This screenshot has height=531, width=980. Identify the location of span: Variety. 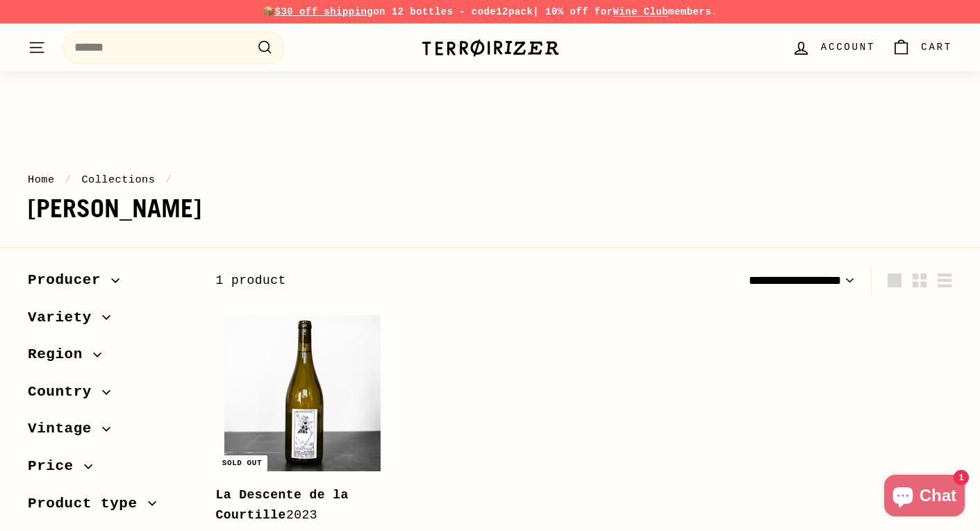
(65, 318).